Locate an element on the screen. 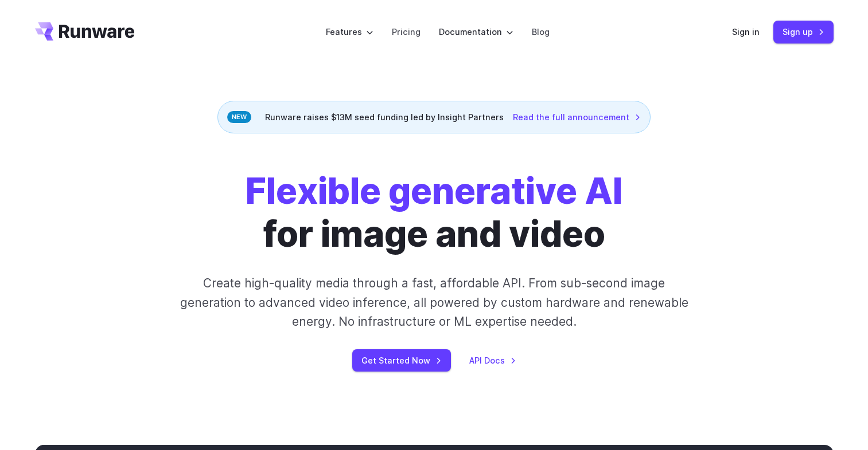  h1: for image and video is located at coordinates (434, 212).